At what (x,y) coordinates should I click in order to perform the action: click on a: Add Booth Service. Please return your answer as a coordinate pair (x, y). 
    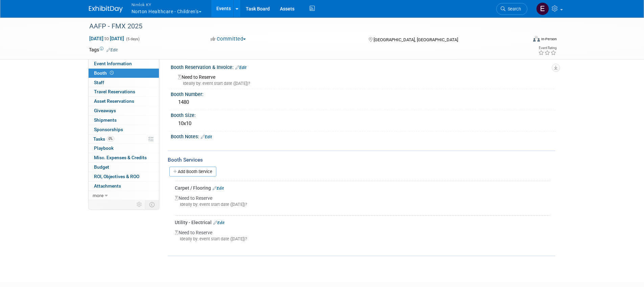
    Looking at the image, I should click on (193, 171).